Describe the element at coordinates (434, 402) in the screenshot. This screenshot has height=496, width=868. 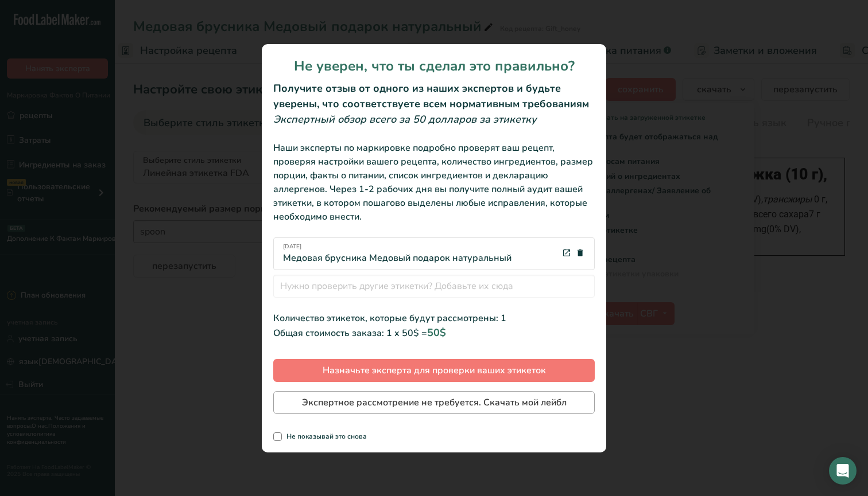
I see `button: Экспертное рассмотрение не требуется. Скачать мой лейбл` at that location.